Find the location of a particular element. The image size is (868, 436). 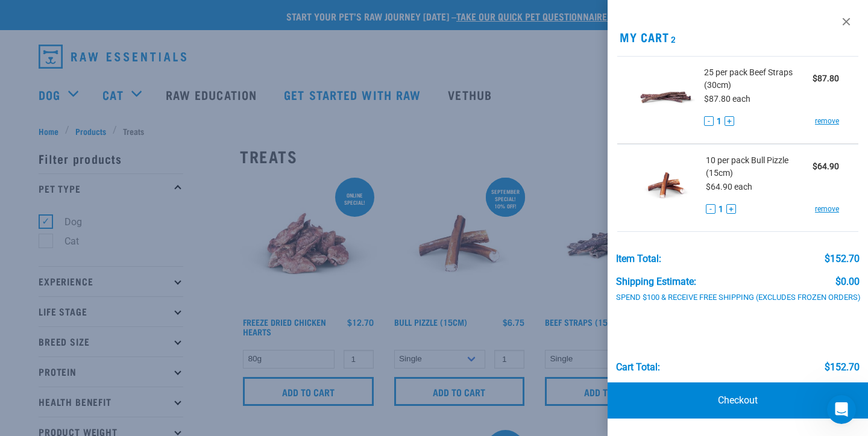

span: $87.80 each is located at coordinates (727, 99).